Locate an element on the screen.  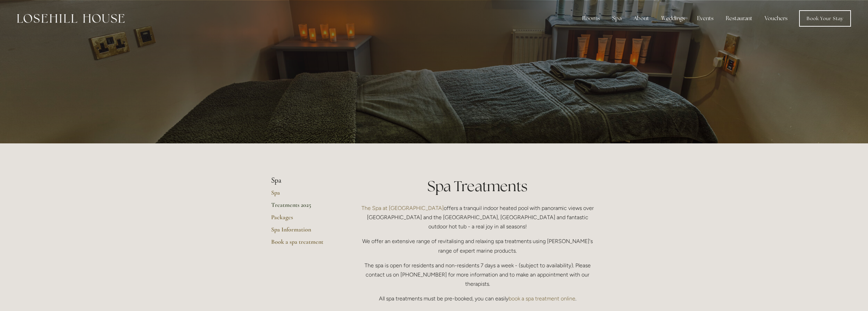
p: All spa treatments must be pre-booked, you can easily . is located at coordinates (477, 298).